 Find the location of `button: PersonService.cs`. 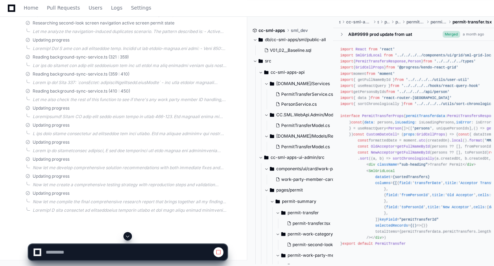

button: PersonService.cs is located at coordinates (304, 104).